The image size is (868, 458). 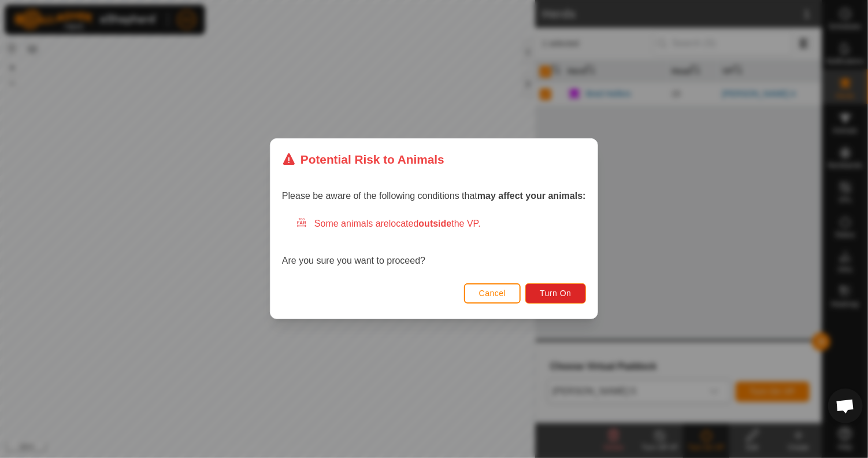 I want to click on div: Are you sure you want to proceed?, so click(x=434, y=243).